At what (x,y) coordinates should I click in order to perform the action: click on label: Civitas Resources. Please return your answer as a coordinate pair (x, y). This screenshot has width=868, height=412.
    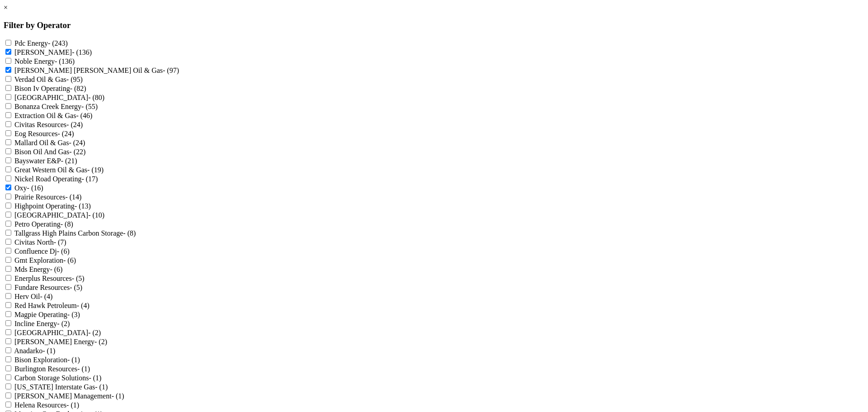
    Looking at the image, I should click on (48, 124).